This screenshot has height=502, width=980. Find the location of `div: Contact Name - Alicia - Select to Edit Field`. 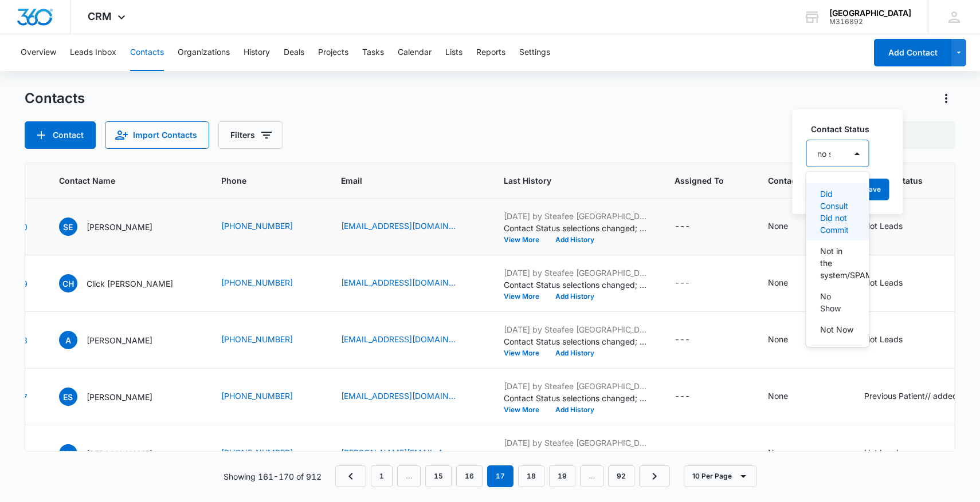

div: Contact Name - Alicia - Select to Edit Field is located at coordinates (116, 340).